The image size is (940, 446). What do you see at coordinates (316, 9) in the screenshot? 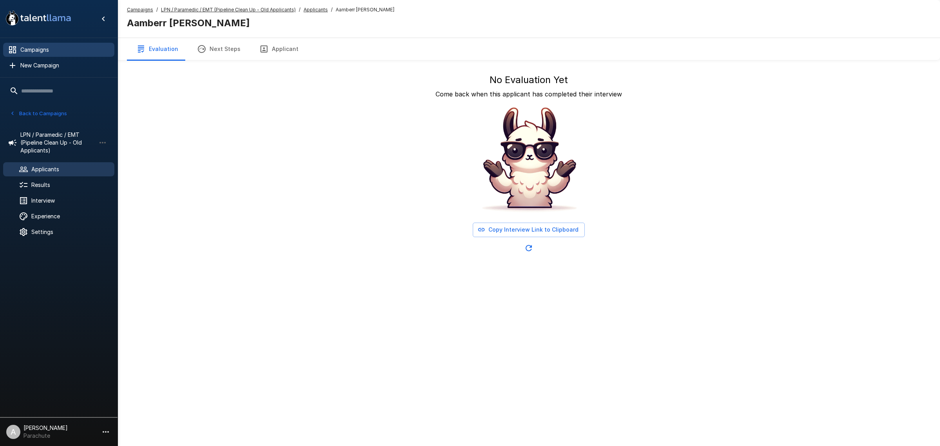
I see `u: Applicants` at bounding box center [316, 9].